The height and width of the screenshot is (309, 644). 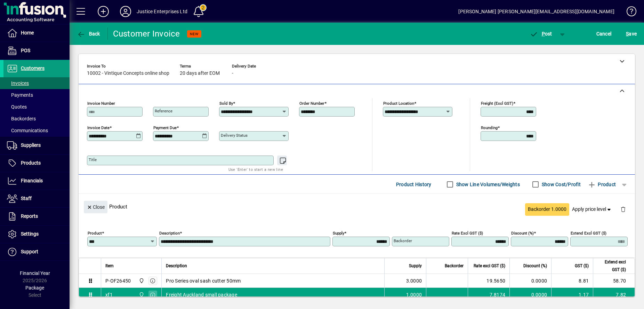 What do you see at coordinates (312, 104) in the screenshot?
I see `mat-label: Order number` at bounding box center [312, 104].